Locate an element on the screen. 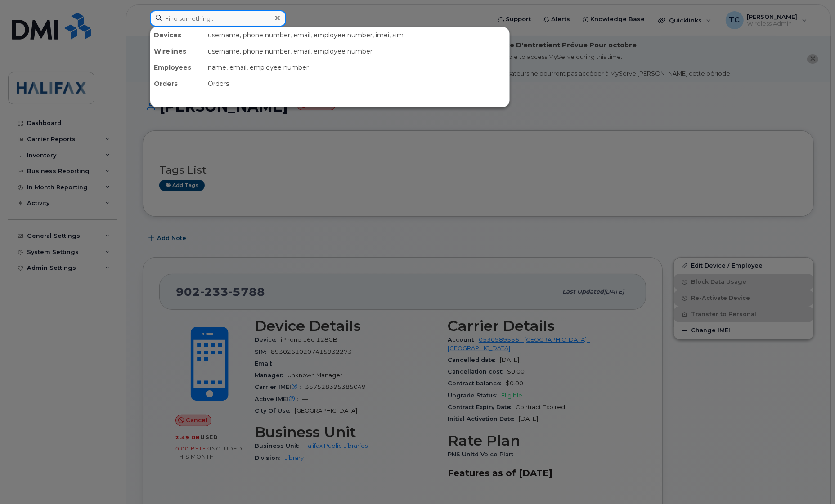 The image size is (835, 504). div: name, email, employee number is located at coordinates (356, 68).